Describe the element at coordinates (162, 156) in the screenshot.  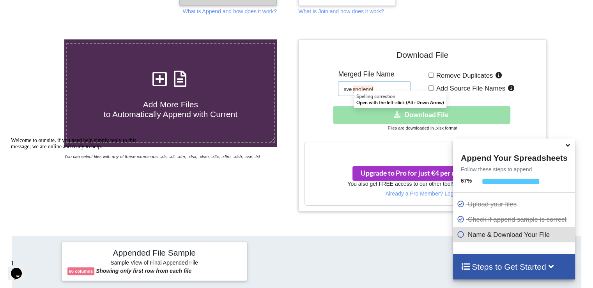
I see `i: You can select files with any of these extensions: .xls, .xlt, .xlm, .xlsx, .xlsm, .xltx, .xltm, ...` at that location.